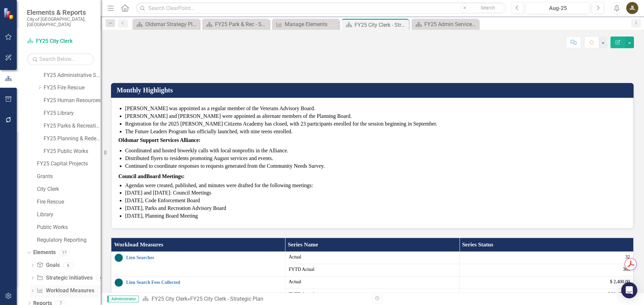 The image size is (644, 305). I want to click on input: Search Below..., so click(60, 59).